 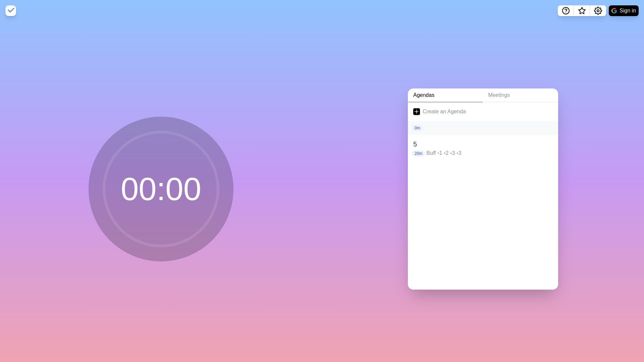 What do you see at coordinates (520, 95) in the screenshot?
I see `a: Meetings` at bounding box center [520, 95].